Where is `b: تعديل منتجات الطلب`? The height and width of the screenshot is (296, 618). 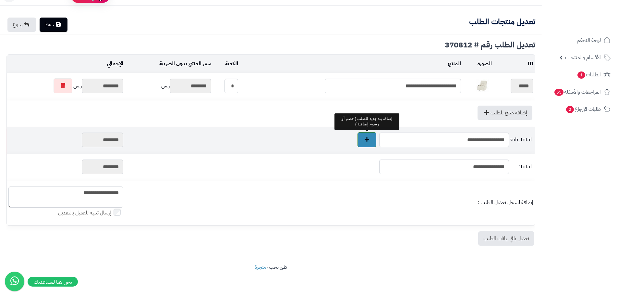
b: تعديل منتجات الطلب is located at coordinates (503, 22).